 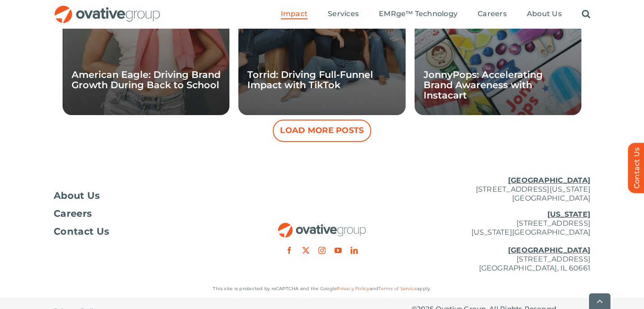 I want to click on a: Search, so click(x=586, y=14).